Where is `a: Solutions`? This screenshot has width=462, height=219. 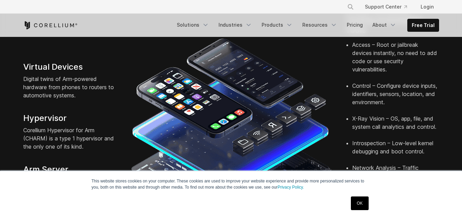
a: Solutions is located at coordinates (193, 25).